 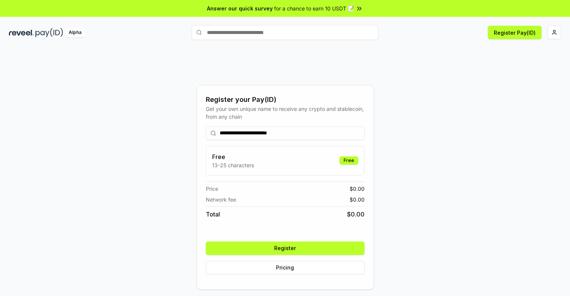 What do you see at coordinates (285, 113) in the screenshot?
I see `div: Get your own unique name to receive any crypto and stablecoin, from any chain` at bounding box center [285, 113].